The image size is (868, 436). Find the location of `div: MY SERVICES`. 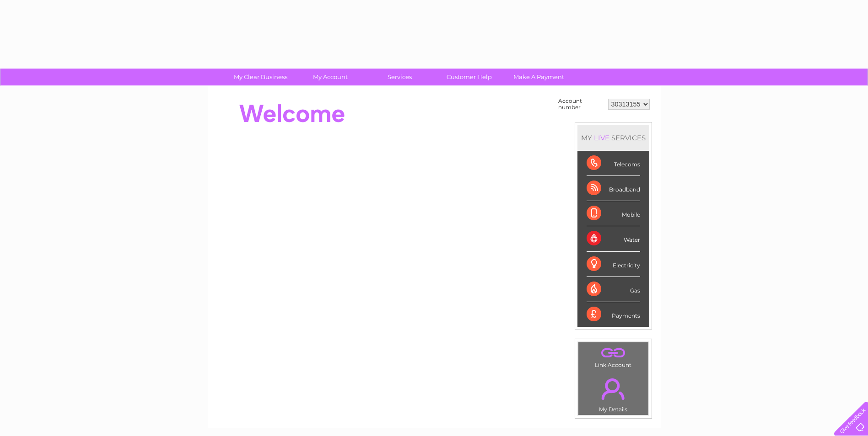

div: MY SERVICES is located at coordinates (613, 138).